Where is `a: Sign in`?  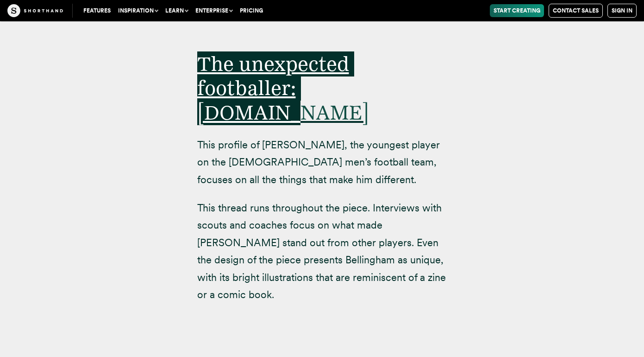 a: Sign in is located at coordinates (621, 11).